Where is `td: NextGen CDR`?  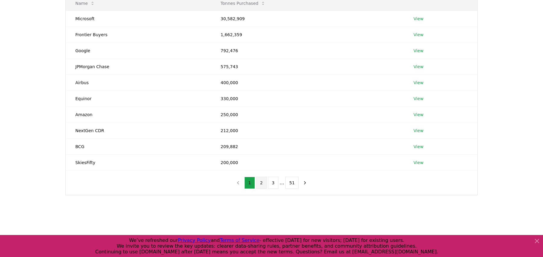 td: NextGen CDR is located at coordinates (138, 130).